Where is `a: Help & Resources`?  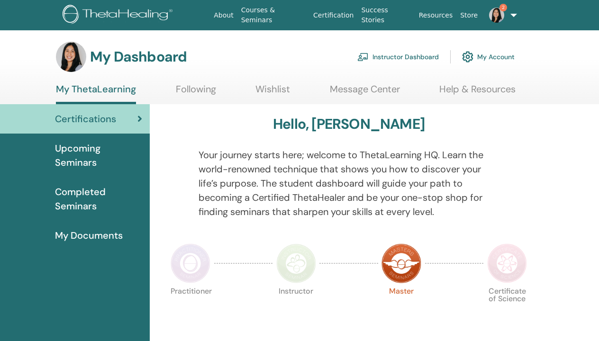
a: Help & Resources is located at coordinates (477, 92).